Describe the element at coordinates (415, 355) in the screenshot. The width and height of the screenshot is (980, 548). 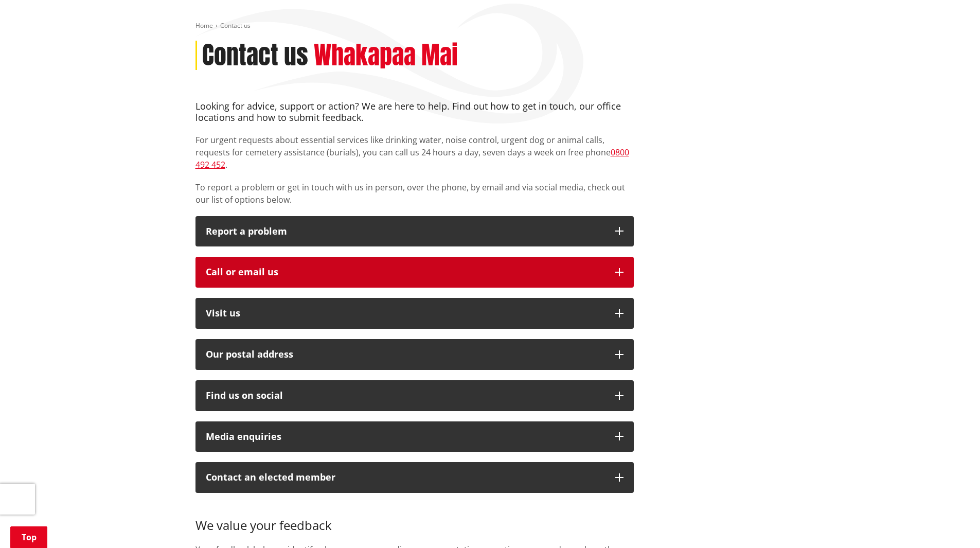
I see `button: Our postal address` at that location.